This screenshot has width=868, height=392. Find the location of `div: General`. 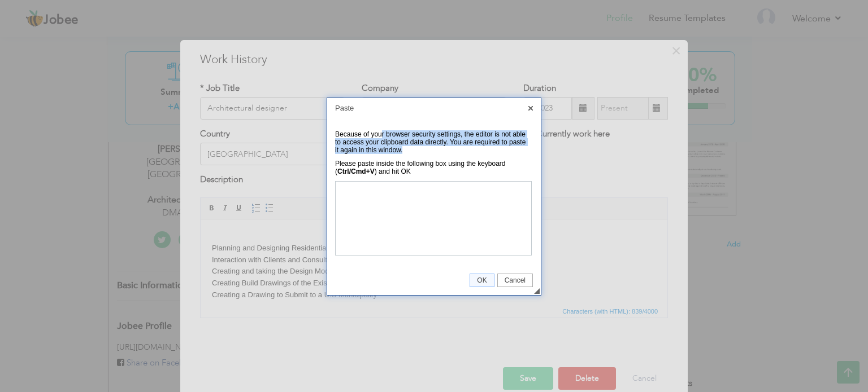

div: General is located at coordinates (434, 194).